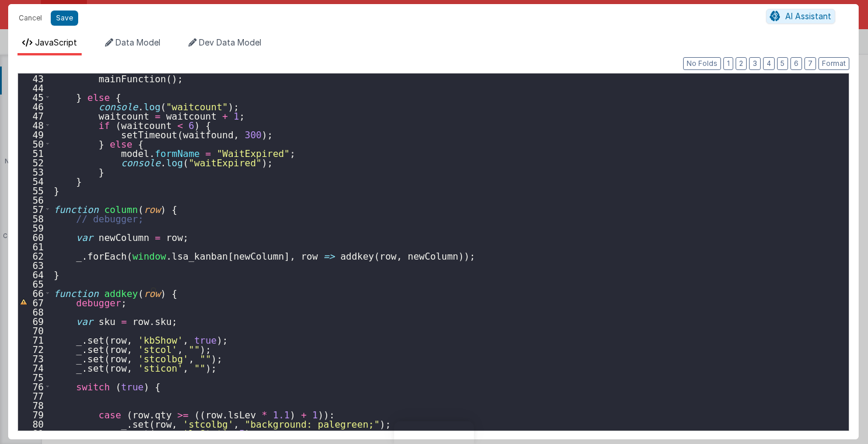 The image size is (868, 444). I want to click on span: Dev Data Model, so click(230, 42).